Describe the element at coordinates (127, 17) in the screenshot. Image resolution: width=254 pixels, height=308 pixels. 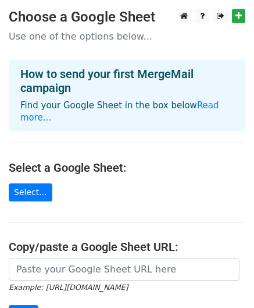
I see `h3: Choose a Google Sheet` at that location.